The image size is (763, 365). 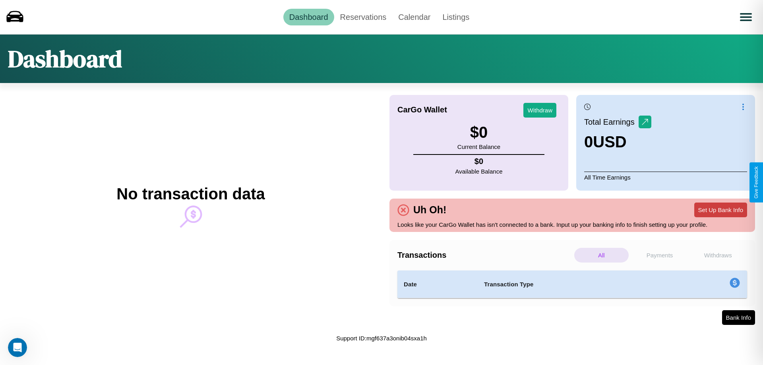 I want to click on p: Payments, so click(x=659, y=255).